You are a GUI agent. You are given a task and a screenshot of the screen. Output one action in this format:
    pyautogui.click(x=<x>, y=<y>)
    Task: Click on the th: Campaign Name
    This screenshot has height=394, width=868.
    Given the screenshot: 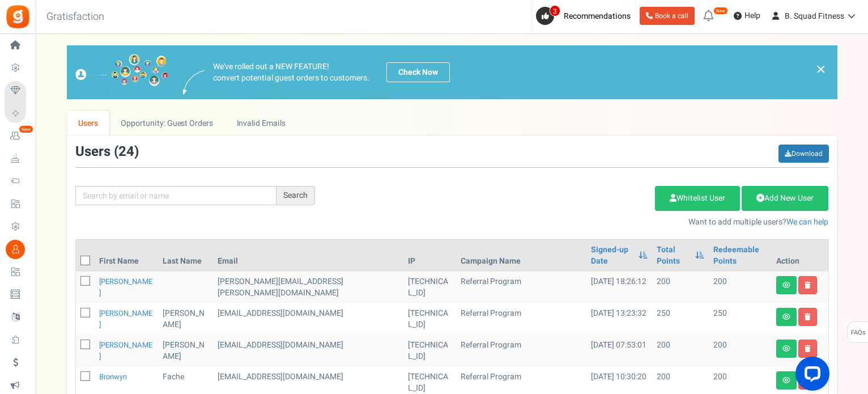 What is the action you would take?
    pyautogui.click(x=521, y=255)
    